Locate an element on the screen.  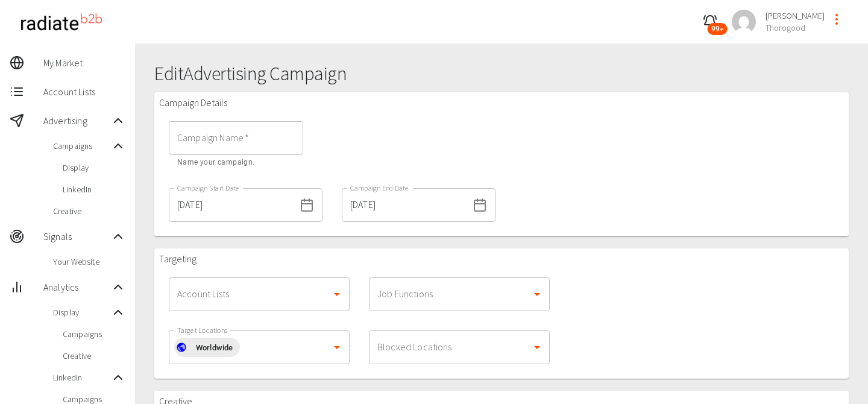
span: Your Website is located at coordinates (89, 262).